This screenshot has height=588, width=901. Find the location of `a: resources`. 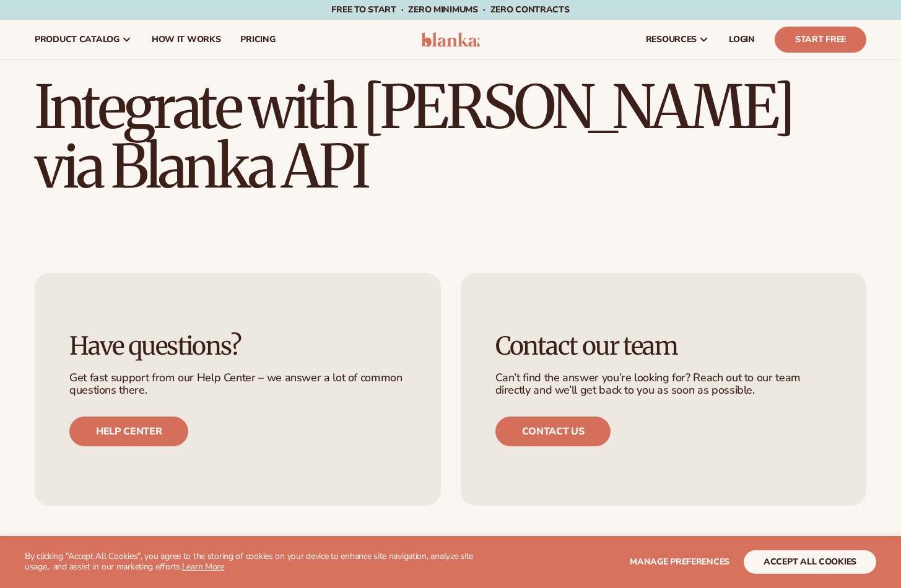

a: resources is located at coordinates (678, 40).